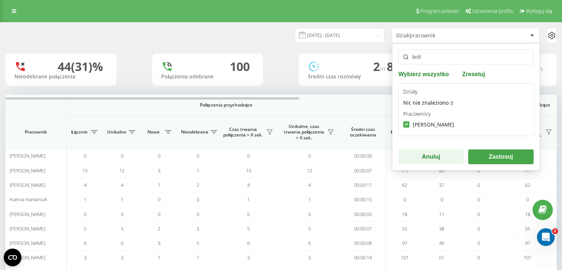 The image size is (562, 270). Describe the element at coordinates (466, 120) in the screenshot. I see `div: Pracownicy` at that location.